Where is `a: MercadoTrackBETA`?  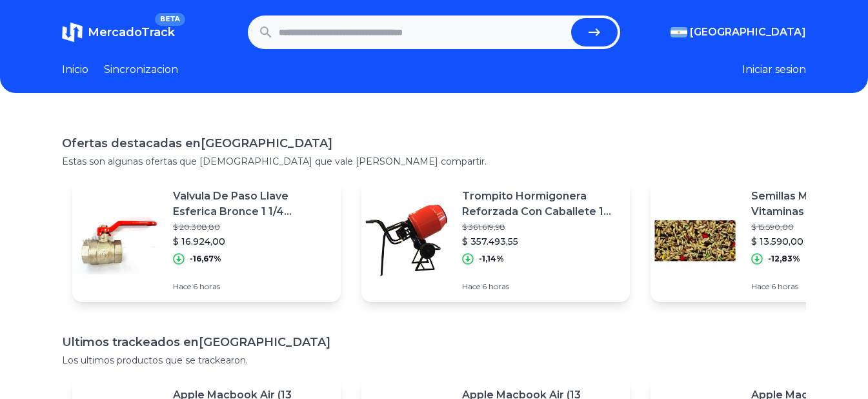 a: MercadoTrackBETA is located at coordinates (118, 33).